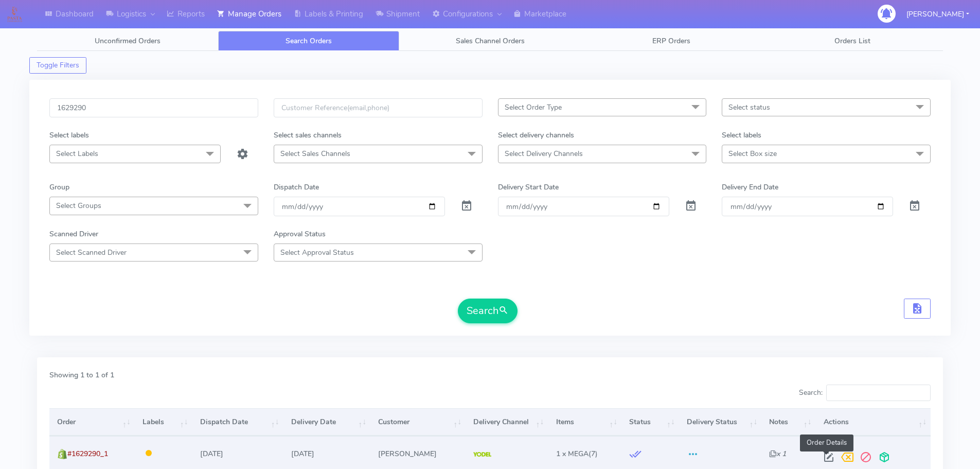 This screenshot has height=469, width=980. I want to click on button: Toggle Filters, so click(58, 65).